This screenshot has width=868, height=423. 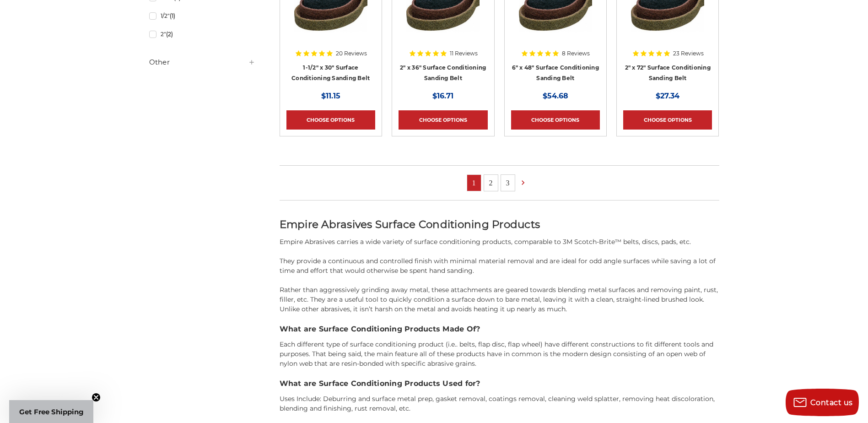 I want to click on h5: Other, so click(x=202, y=62).